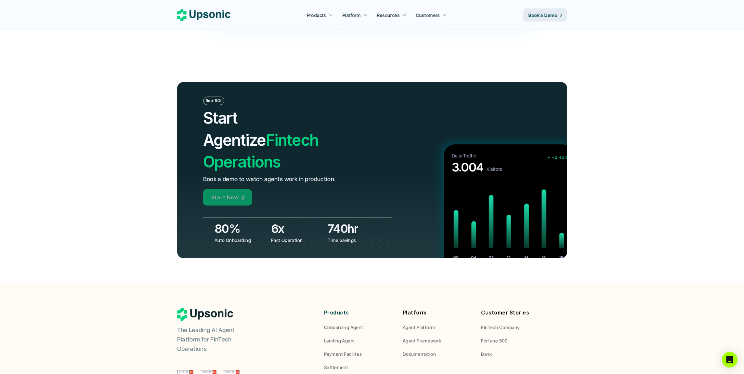  I want to click on div: Open Intercom Messenger, so click(729, 359).